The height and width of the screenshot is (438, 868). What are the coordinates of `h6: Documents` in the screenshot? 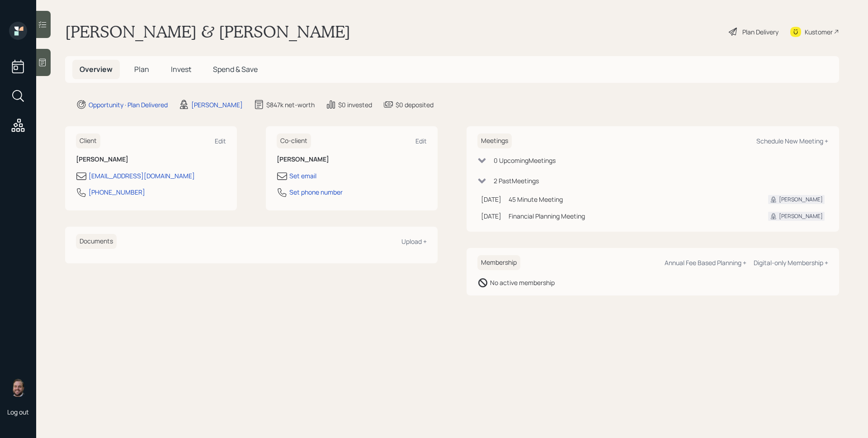 It's located at (96, 241).